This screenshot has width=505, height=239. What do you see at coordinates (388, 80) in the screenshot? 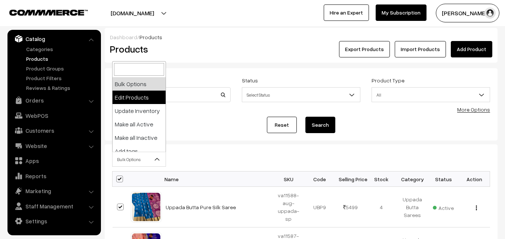
I see `label: Product Type` at bounding box center [388, 80].